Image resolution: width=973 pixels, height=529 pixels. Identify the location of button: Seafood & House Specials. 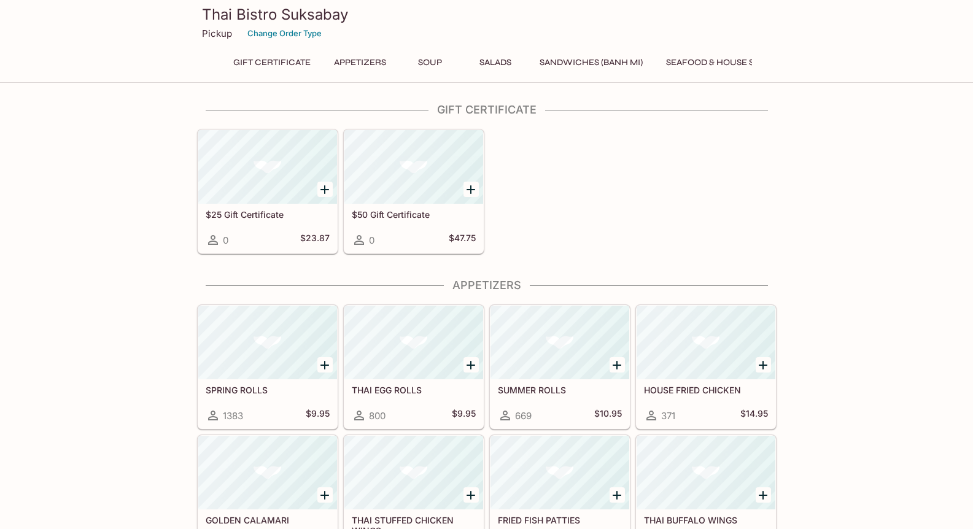
(727, 63).